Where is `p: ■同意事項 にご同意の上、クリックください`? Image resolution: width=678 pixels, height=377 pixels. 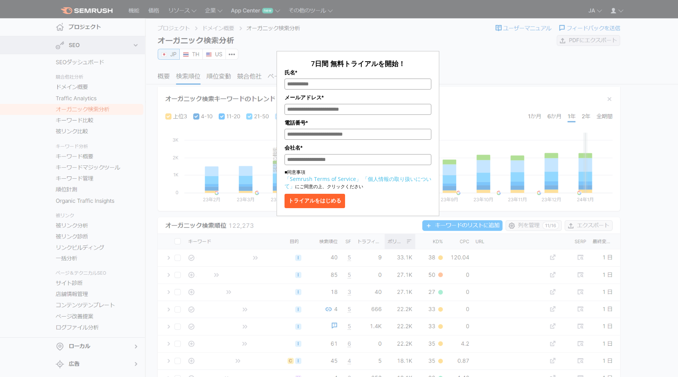 p: ■同意事項 にご同意の上、クリックください is located at coordinates (358, 180).